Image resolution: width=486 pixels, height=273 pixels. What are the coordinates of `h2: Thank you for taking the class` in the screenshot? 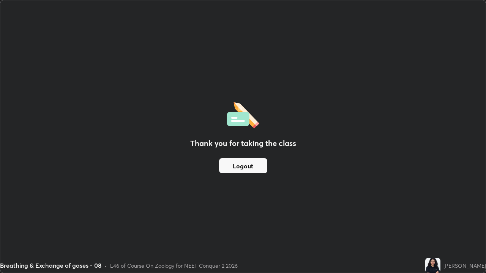 It's located at (243, 144).